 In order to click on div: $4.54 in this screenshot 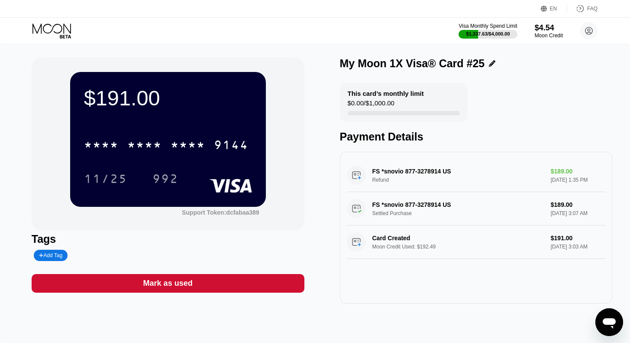, I will do `click(549, 28)`.